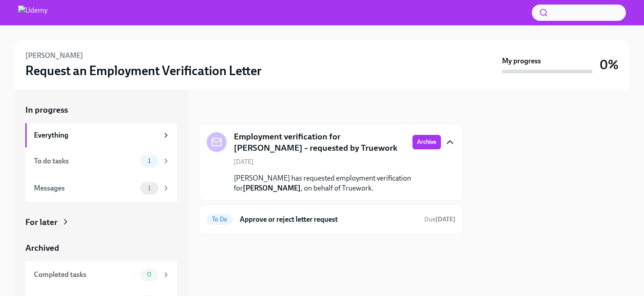  I want to click on span: 0, so click(149, 274).